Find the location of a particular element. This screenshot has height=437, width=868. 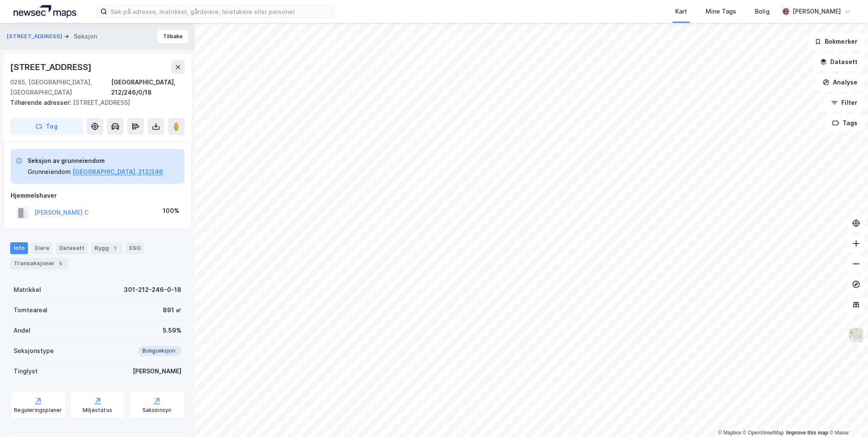

span: Tilhørende adresser: is located at coordinates (42, 102).